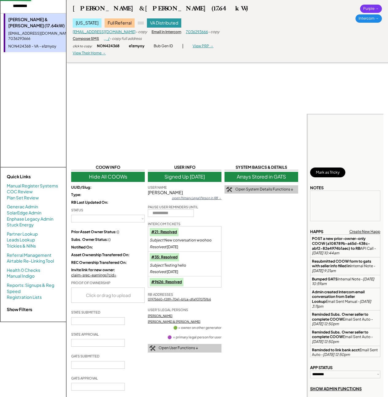 The width and height of the screenshot is (388, 397). I want to click on strong: Prior Asset Owner Status:, so click(94, 232).